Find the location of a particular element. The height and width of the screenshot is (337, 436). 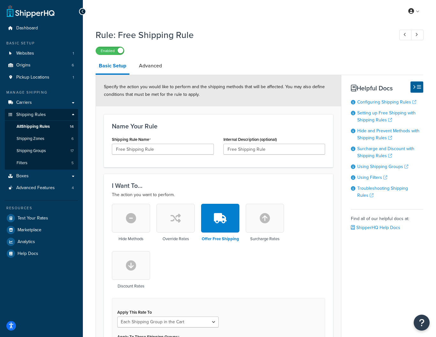

li: Filters is located at coordinates (41, 163).